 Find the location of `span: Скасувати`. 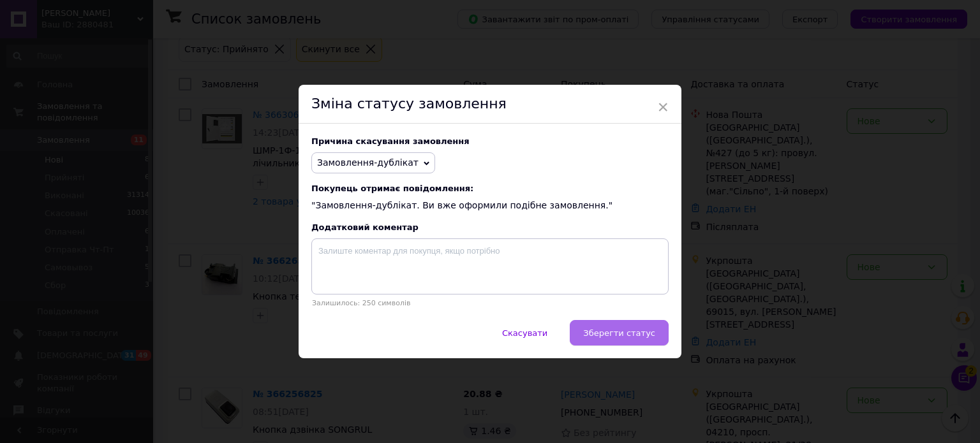

span: Скасувати is located at coordinates (524, 332).